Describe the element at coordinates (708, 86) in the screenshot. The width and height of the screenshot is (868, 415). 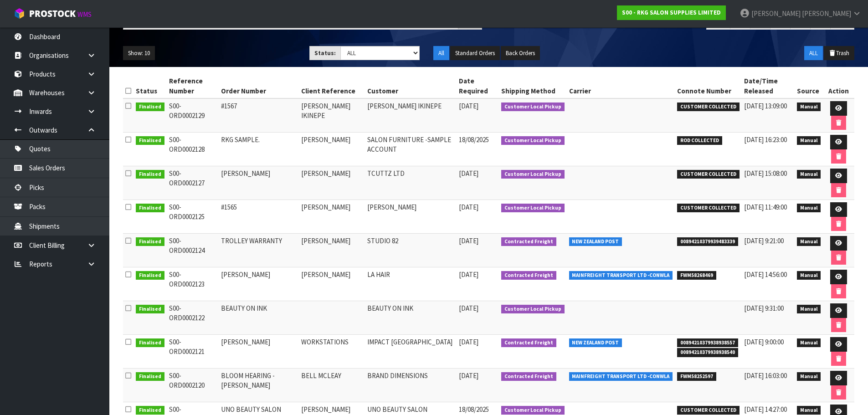
I see `th: Connote Number` at that location.